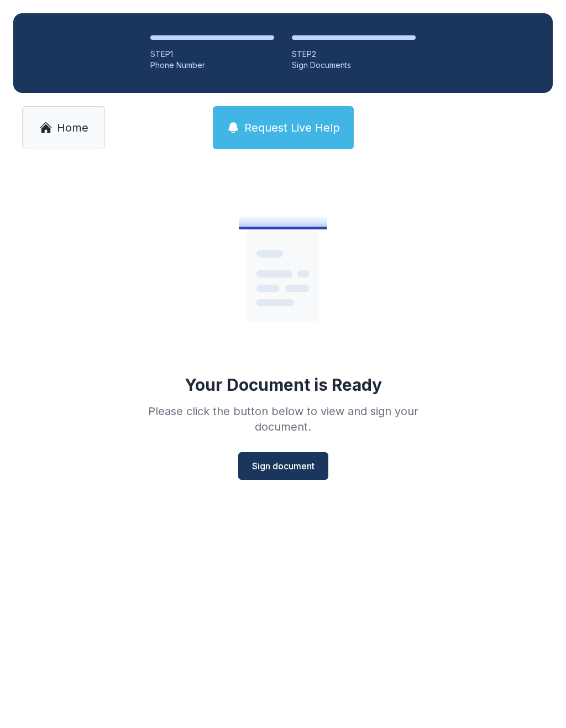 This screenshot has width=566, height=728. I want to click on div: Sign Documents, so click(354, 65).